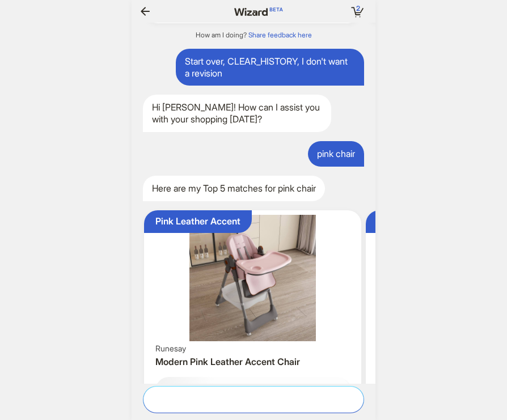 The width and height of the screenshot is (507, 420). What do you see at coordinates (197, 222) in the screenshot?
I see `div: Pink Leather Accent` at bounding box center [197, 222].